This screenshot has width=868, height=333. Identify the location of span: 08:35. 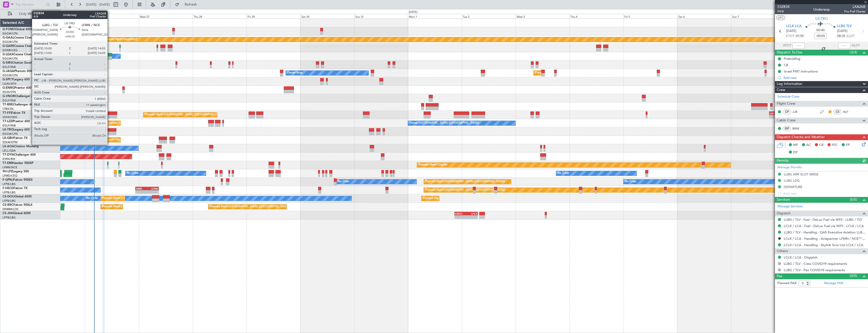
(842, 36).